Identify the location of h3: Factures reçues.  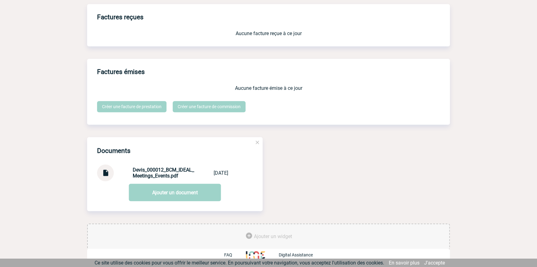
(274, 17).